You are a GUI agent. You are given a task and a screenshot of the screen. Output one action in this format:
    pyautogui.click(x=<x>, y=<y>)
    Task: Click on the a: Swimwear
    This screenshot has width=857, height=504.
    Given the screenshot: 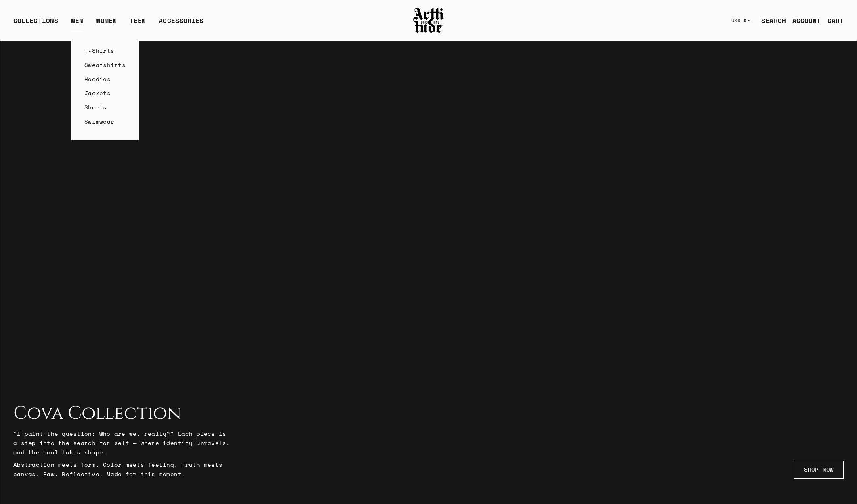 What is the action you would take?
    pyautogui.click(x=105, y=121)
    